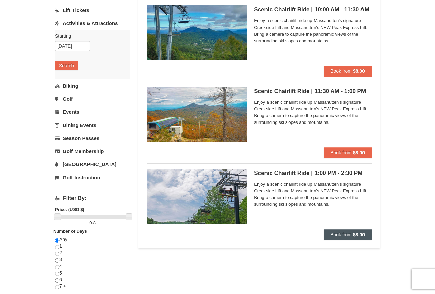  What do you see at coordinates (67, 66) in the screenshot?
I see `button: Search` at bounding box center [67, 66].